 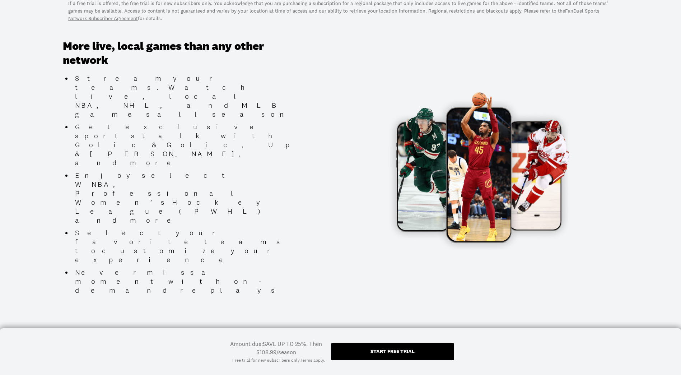 What do you see at coordinates (184, 246) in the screenshot?
I see `li: Select your favorite teams to customize your experience` at bounding box center [184, 246].